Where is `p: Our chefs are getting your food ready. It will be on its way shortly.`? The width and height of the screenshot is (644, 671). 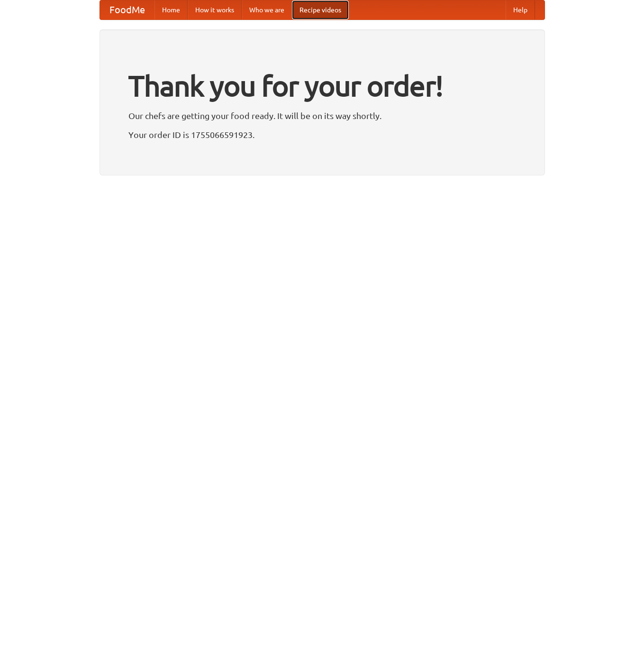
p: Our chefs are getting your food ready. It will be on its way shortly. is located at coordinates (322, 116).